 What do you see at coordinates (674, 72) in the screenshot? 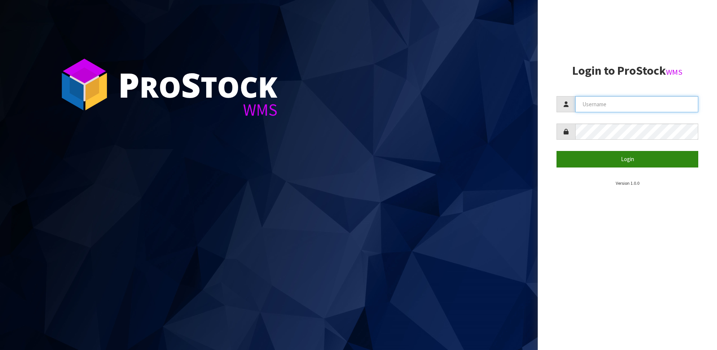
I see `small: WMS` at bounding box center [674, 72].